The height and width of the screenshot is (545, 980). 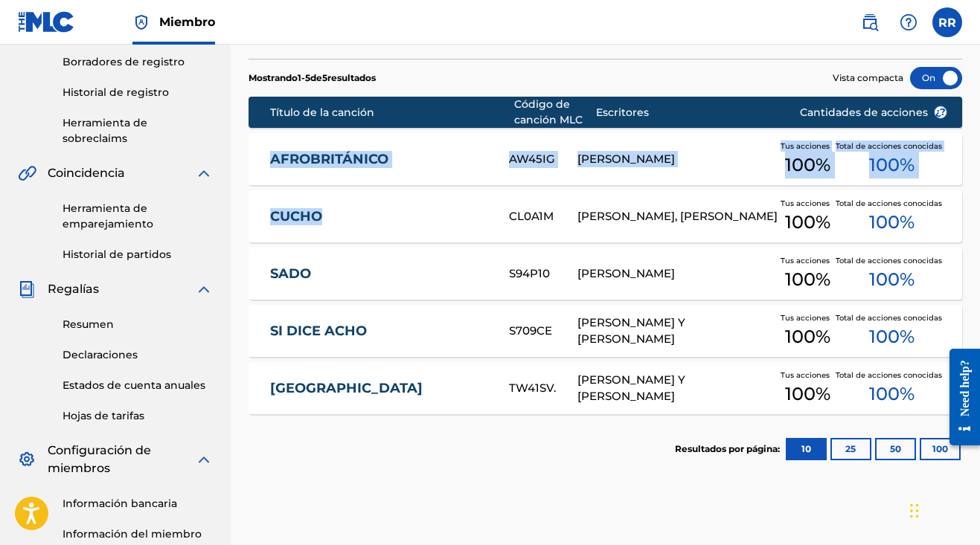 I want to click on a: SADO, so click(x=380, y=274).